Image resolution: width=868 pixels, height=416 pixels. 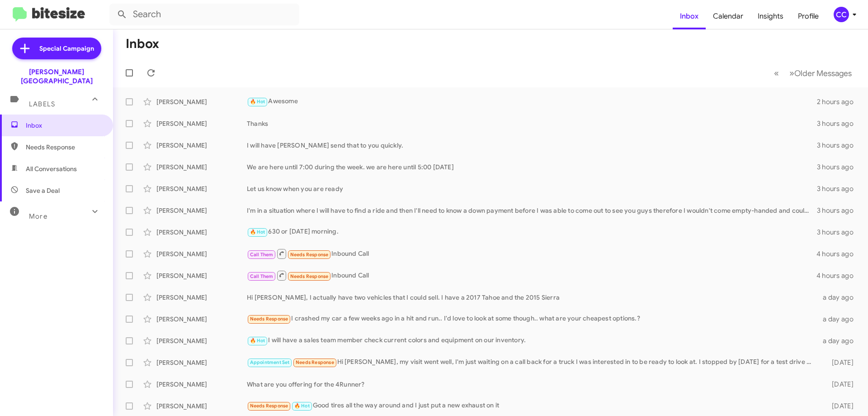 I want to click on span: More, so click(x=38, y=216).